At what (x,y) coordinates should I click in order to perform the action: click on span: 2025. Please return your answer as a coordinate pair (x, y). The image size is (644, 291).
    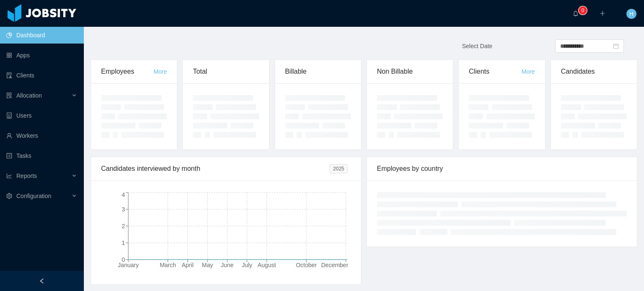
    Looking at the image, I should click on (338, 169).